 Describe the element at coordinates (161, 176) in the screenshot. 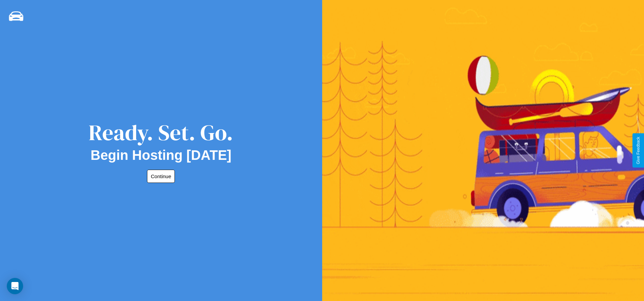

I see `button: Continue` at that location.